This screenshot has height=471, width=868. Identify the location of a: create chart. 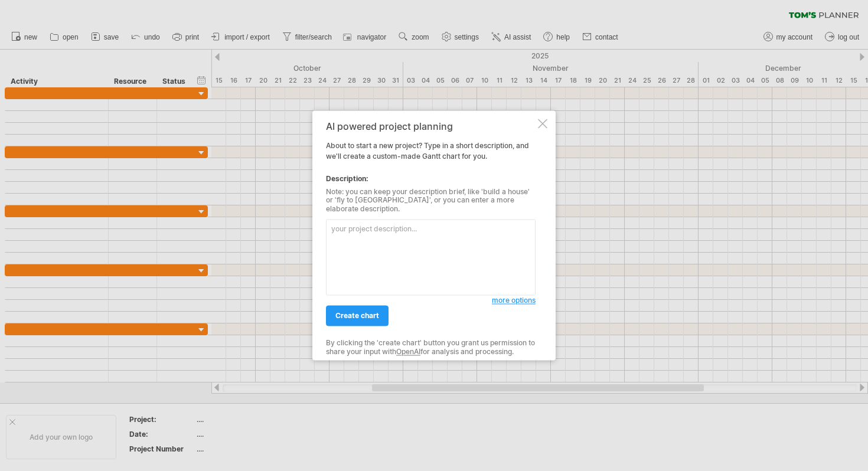
(357, 315).